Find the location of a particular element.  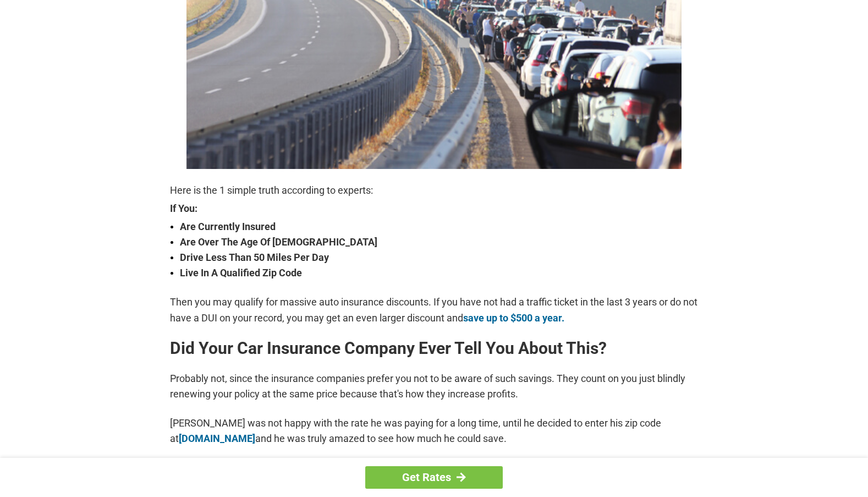

strong: Are Currently Insured is located at coordinates (439, 227).